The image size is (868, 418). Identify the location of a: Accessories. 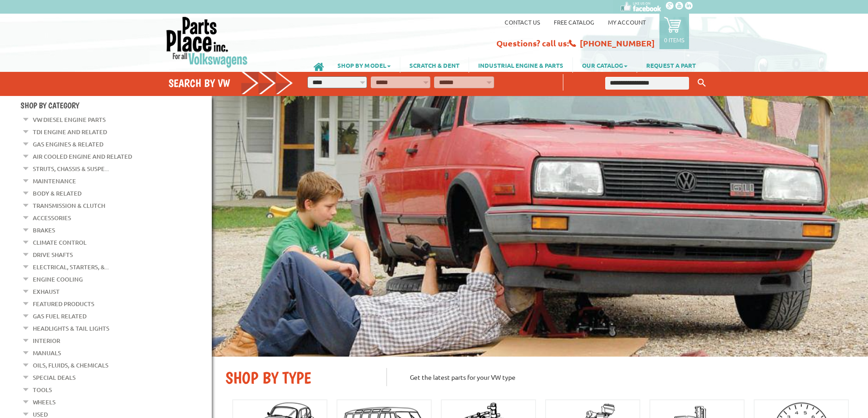
(52, 218).